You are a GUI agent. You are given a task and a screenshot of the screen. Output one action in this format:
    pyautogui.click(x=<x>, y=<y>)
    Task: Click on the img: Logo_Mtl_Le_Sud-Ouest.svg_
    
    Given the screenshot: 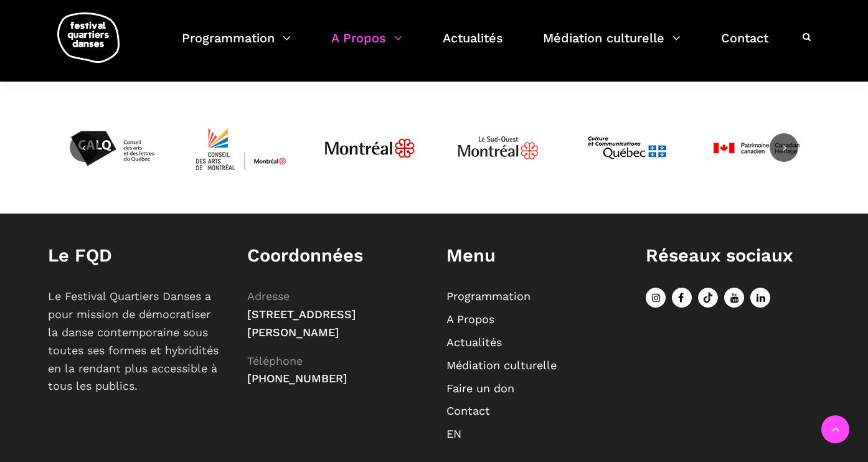 What is the action you would take?
    pyautogui.click(x=498, y=148)
    